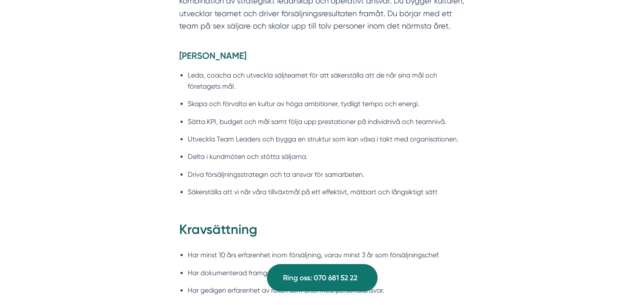  I want to click on li: Har gedigen erfarenhet av rollen som chef med personalansvar., so click(326, 290).